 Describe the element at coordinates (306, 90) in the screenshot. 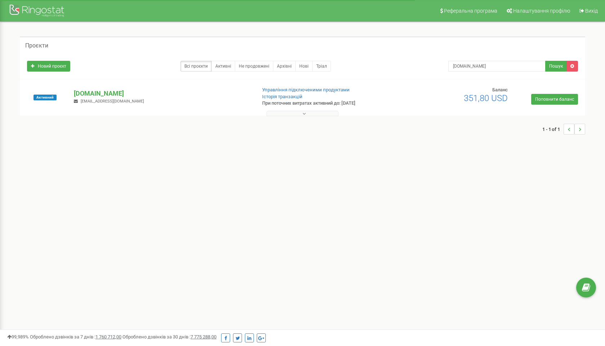

I see `a: Управління підключеними продуктами` at that location.